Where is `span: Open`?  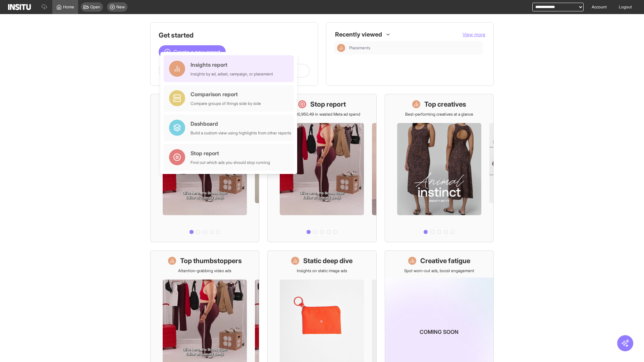 span: Open is located at coordinates (95, 7).